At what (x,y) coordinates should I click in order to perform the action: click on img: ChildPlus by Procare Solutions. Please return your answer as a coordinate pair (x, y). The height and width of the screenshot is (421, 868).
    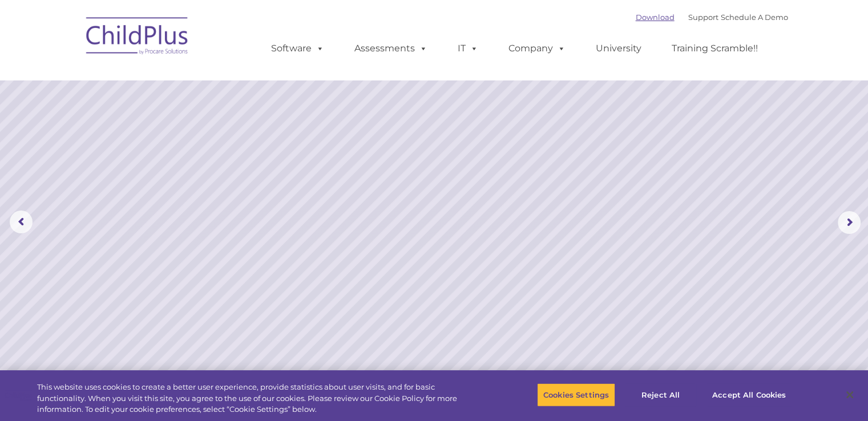
    Looking at the image, I should click on (138, 37).